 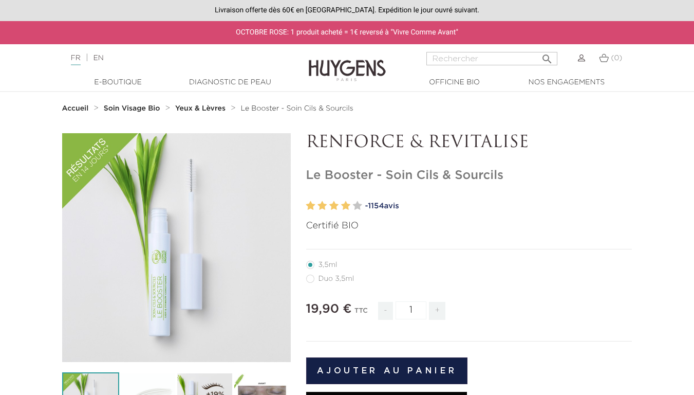 I want to click on span: (0), so click(x=617, y=58).